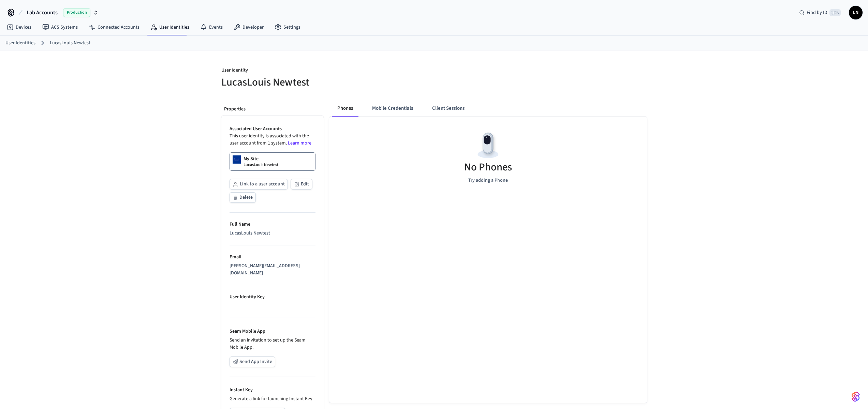 The image size is (868, 409). Describe the element at coordinates (273, 140) in the screenshot. I see `p: This user identity is associated with the user account from 1 system.` at that location.